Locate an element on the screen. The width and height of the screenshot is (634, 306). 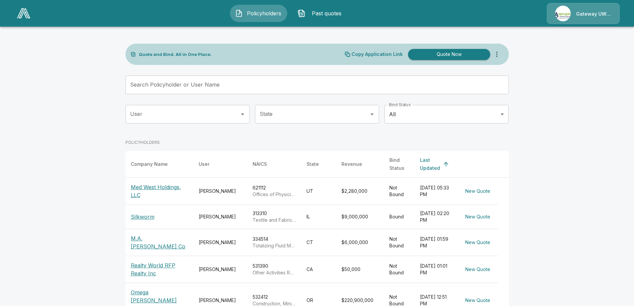
div: 334514 is located at coordinates (274, 242).